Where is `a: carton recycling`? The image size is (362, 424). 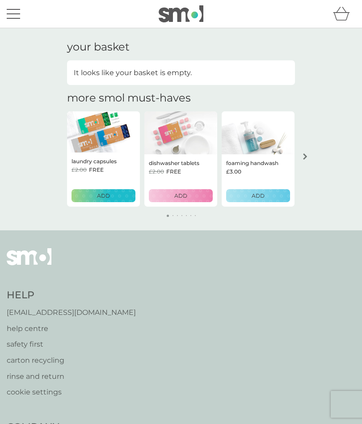
a: carton recycling is located at coordinates (71, 360).